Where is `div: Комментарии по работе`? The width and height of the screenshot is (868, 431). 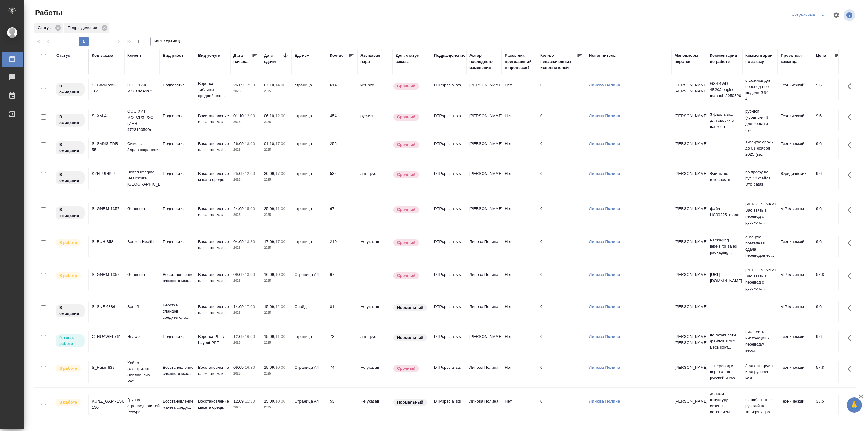 div: Комментарии по работе is located at coordinates (724, 58).